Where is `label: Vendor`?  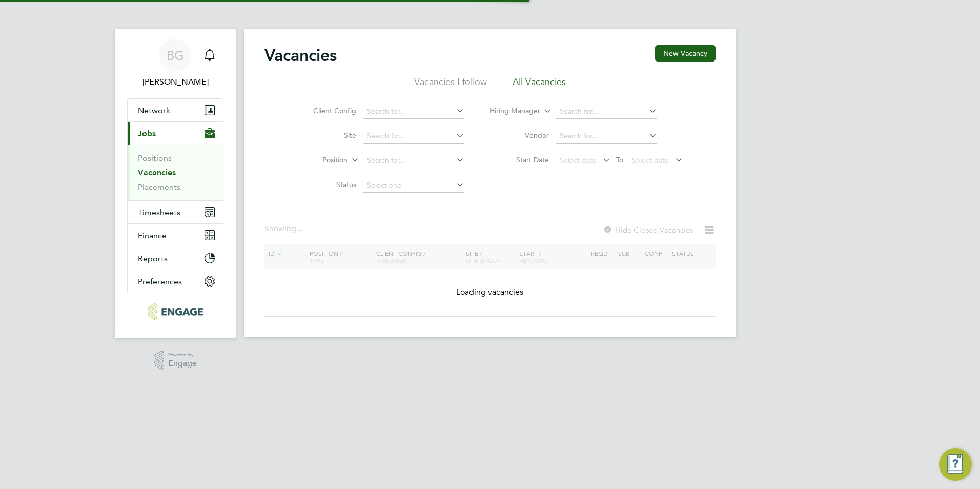 label: Vendor is located at coordinates (519, 135).